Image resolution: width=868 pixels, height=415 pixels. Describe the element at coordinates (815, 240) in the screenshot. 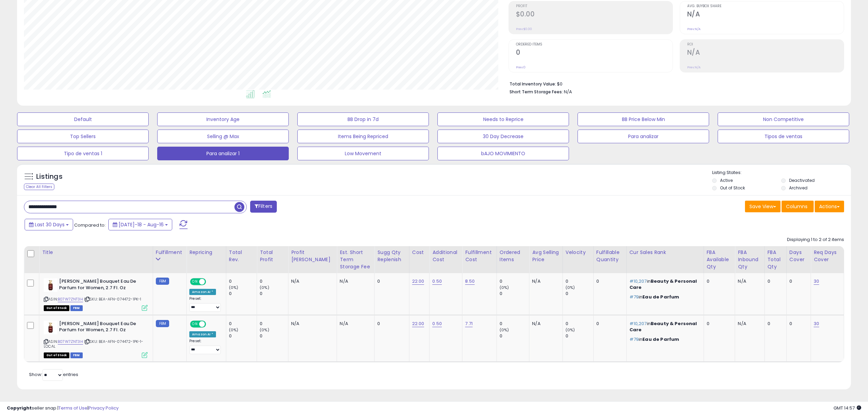

I see `div: Displaying 1 to 2 of 2 items` at that location.